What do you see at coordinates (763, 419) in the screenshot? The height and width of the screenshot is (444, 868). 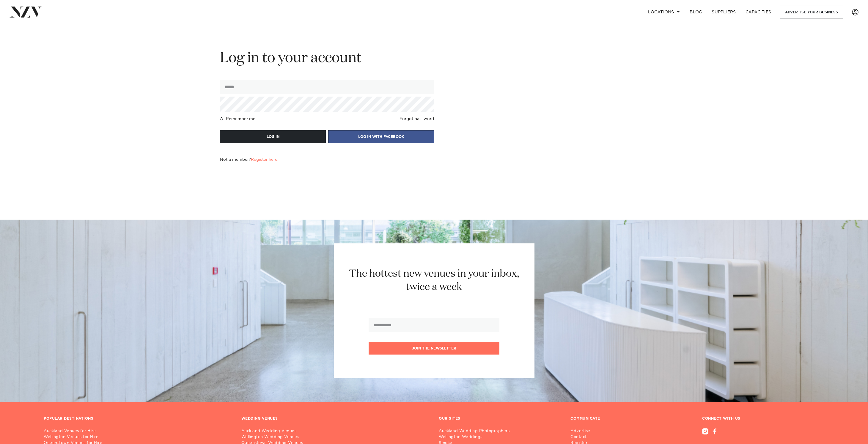 I see `h3: CONNECT WITH US` at bounding box center [763, 419].